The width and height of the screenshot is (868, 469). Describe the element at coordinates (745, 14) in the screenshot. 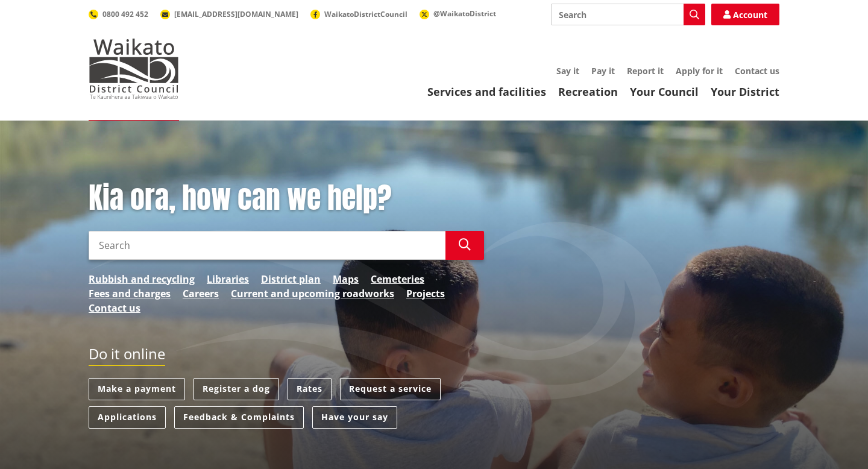

I see `a: Account` at that location.